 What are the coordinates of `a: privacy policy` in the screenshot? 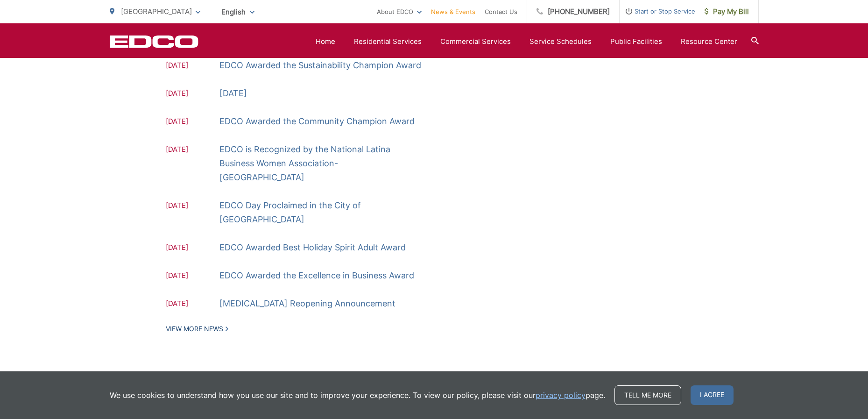 It's located at (560, 395).